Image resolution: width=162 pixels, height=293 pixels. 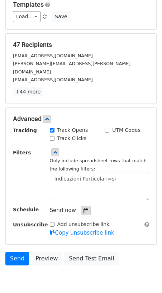 What do you see at coordinates (61, 16) in the screenshot?
I see `button: Save` at bounding box center [61, 16].